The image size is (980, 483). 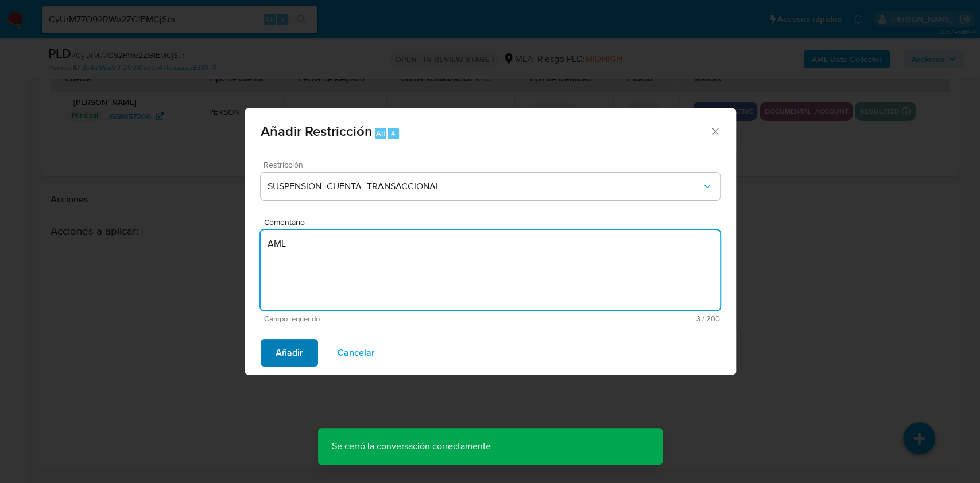 What do you see at coordinates (380, 133) in the screenshot?
I see `span: Alt` at bounding box center [380, 133].